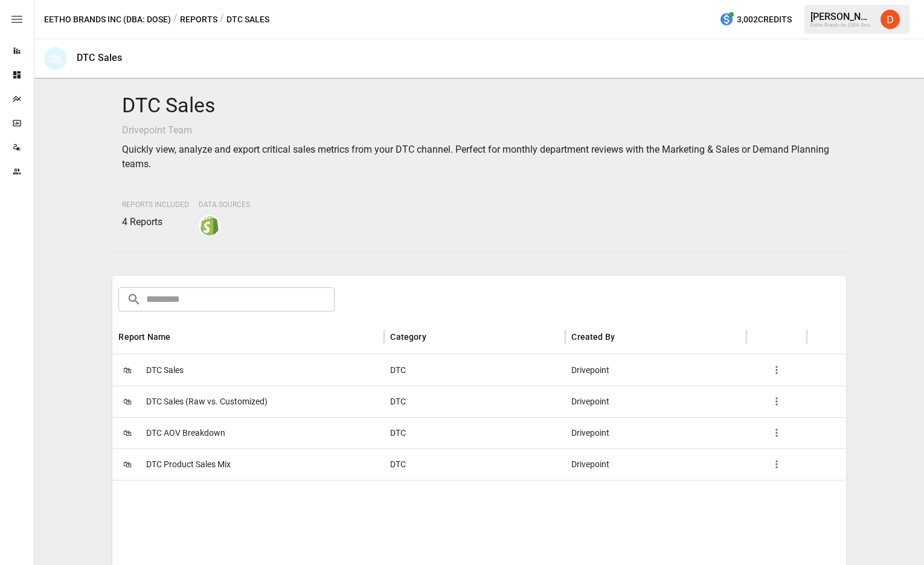 The image size is (924, 565). I want to click on div: Daley Meistrell, so click(890, 19).